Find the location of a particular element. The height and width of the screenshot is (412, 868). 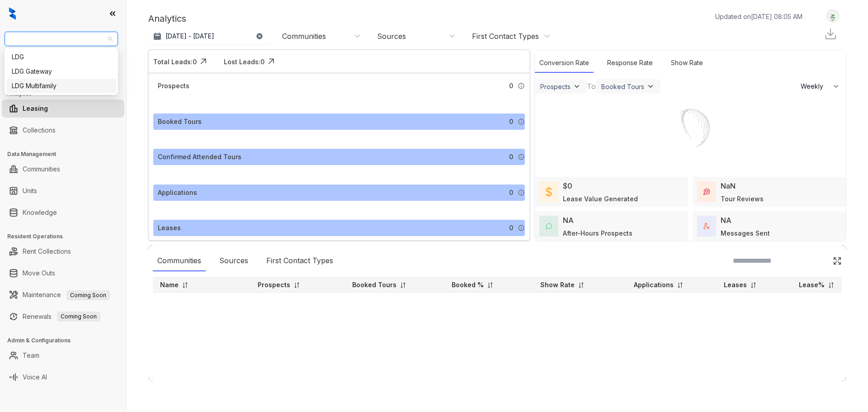

div: Messages Sent is located at coordinates (745, 233).